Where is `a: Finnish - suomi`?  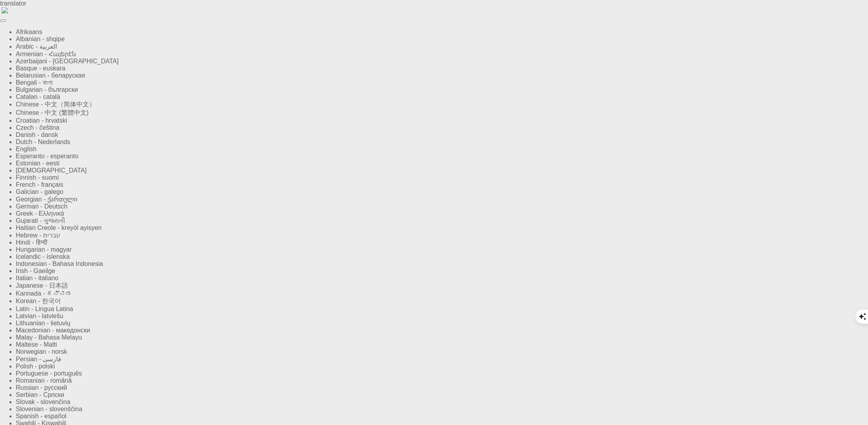 a: Finnish - suomi is located at coordinates (37, 177).